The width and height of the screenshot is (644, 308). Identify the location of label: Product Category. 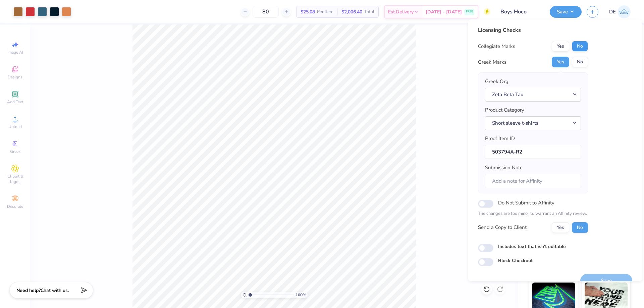
(505, 110).